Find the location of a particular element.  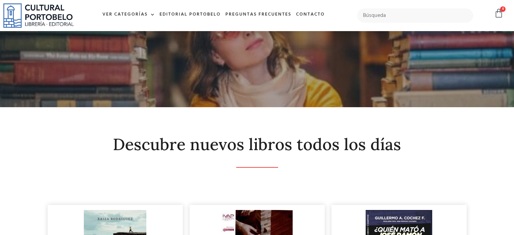

a: 0 is located at coordinates (499, 13).